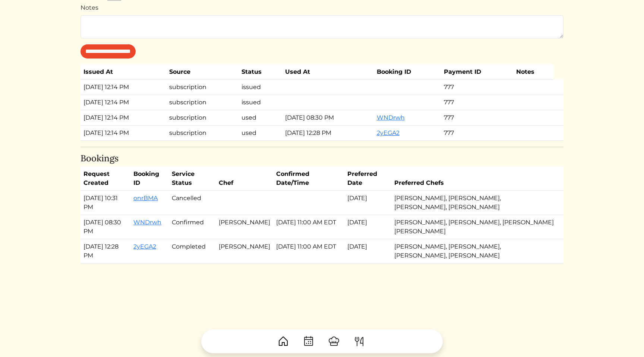 The image size is (644, 357). I want to click on h4: Bookings, so click(322, 159).